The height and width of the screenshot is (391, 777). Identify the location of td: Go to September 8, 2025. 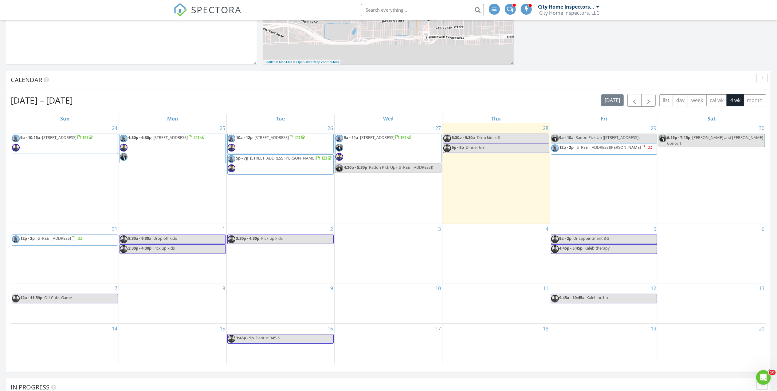
(173, 303).